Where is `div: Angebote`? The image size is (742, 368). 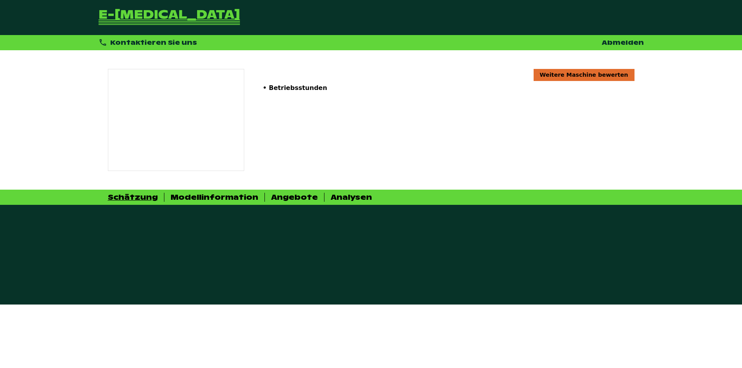
div: Angebote is located at coordinates (294, 197).